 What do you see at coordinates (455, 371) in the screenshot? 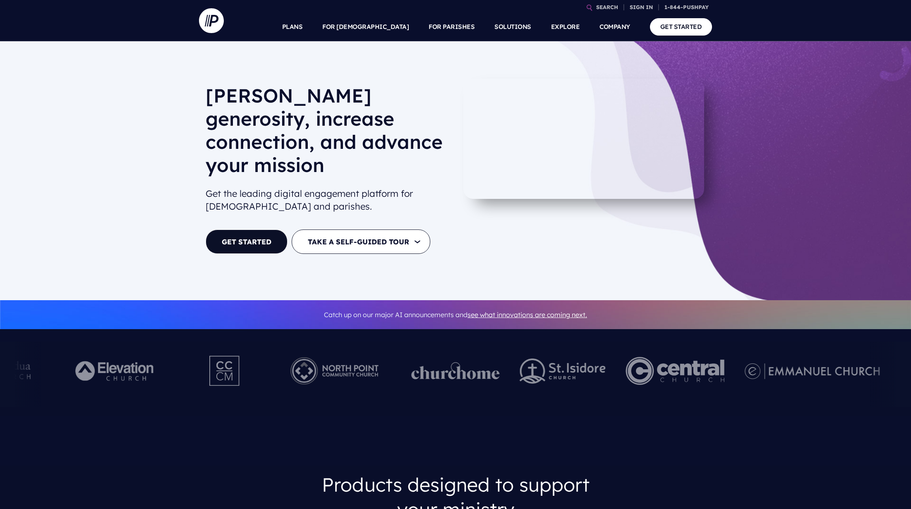
I see `img: pp_logos_1` at bounding box center [455, 371].